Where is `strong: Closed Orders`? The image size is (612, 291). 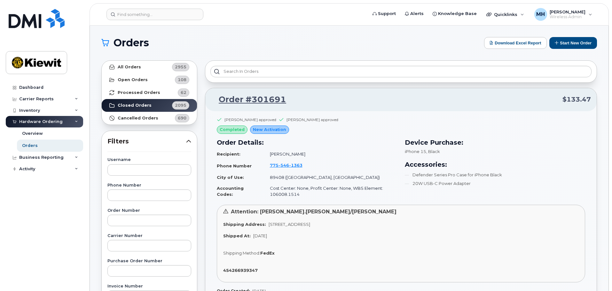
strong: Closed Orders is located at coordinates (135, 106).